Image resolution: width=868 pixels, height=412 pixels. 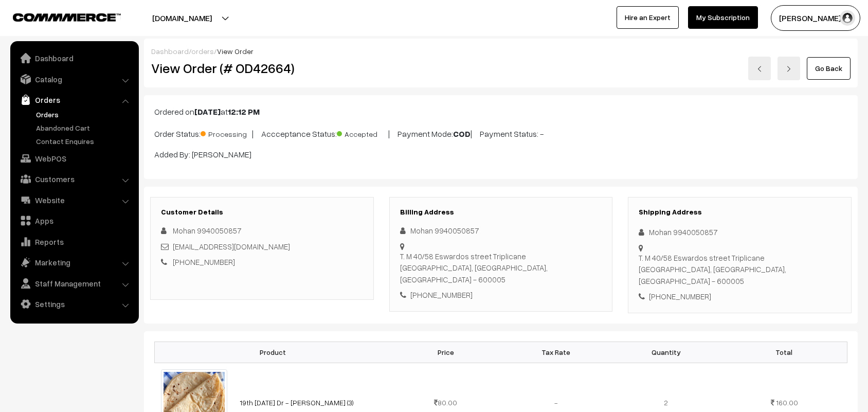 What do you see at coordinates (446, 352) in the screenshot?
I see `th: Price` at bounding box center [446, 352].